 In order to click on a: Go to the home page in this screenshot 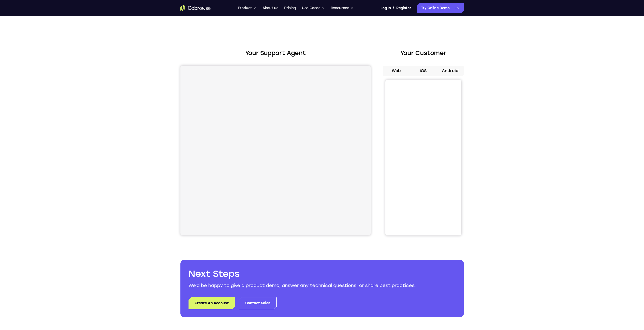, I will do `click(196, 8)`.